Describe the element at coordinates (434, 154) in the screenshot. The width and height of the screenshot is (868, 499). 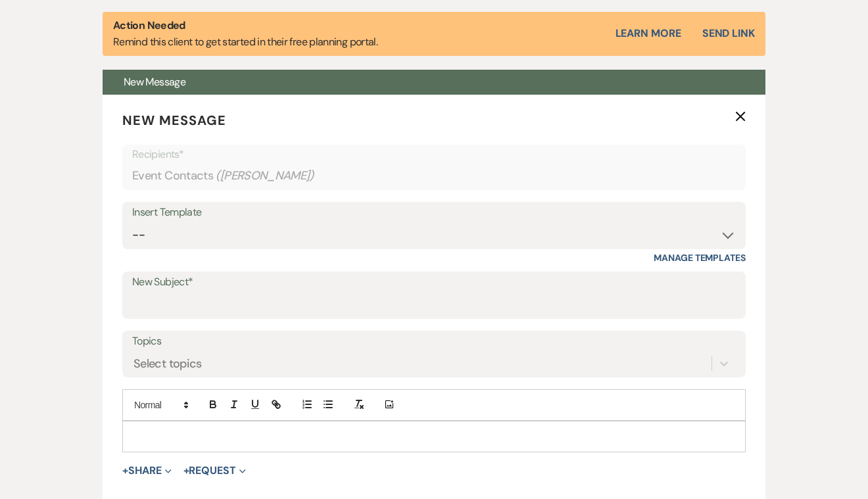
I see `p: Recipients*` at that location.